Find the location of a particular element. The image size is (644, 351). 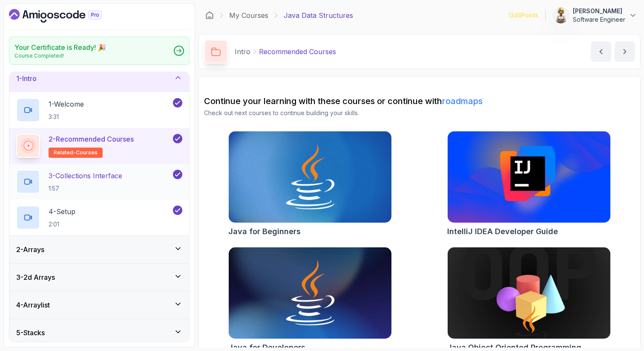

h3: 3 - 2d Arrays is located at coordinates (36, 277).